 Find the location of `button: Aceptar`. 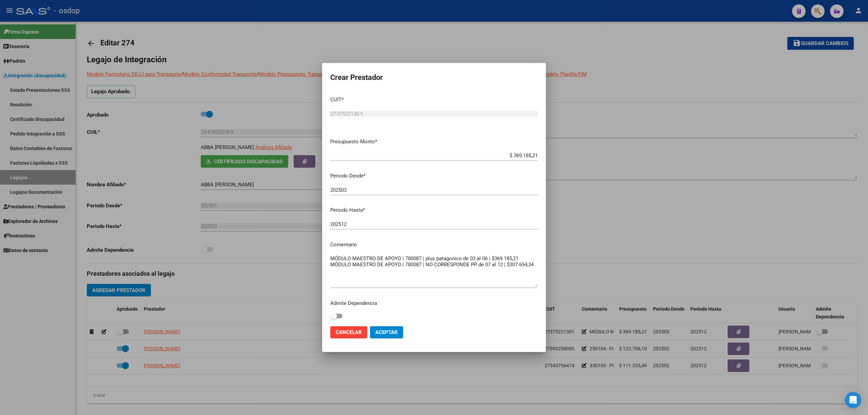

button: Aceptar is located at coordinates (387, 333).